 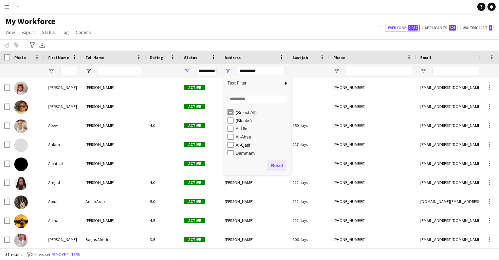 What do you see at coordinates (63, 182) in the screenshot?
I see `div: Amjad` at bounding box center [63, 182].